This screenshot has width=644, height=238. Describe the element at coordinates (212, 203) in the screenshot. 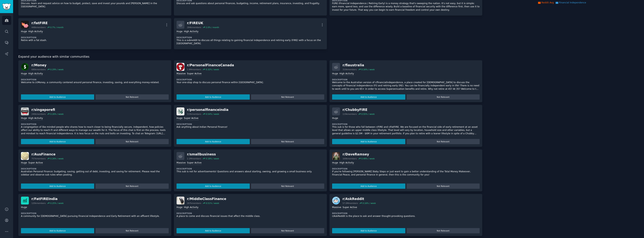

I see `div: 0.51 % / week` at that location.